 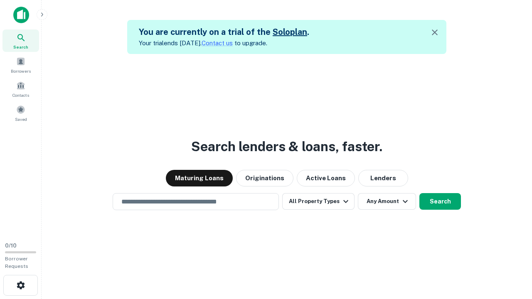 What do you see at coordinates (21, 89) in the screenshot?
I see `div: Contacts` at bounding box center [21, 89].